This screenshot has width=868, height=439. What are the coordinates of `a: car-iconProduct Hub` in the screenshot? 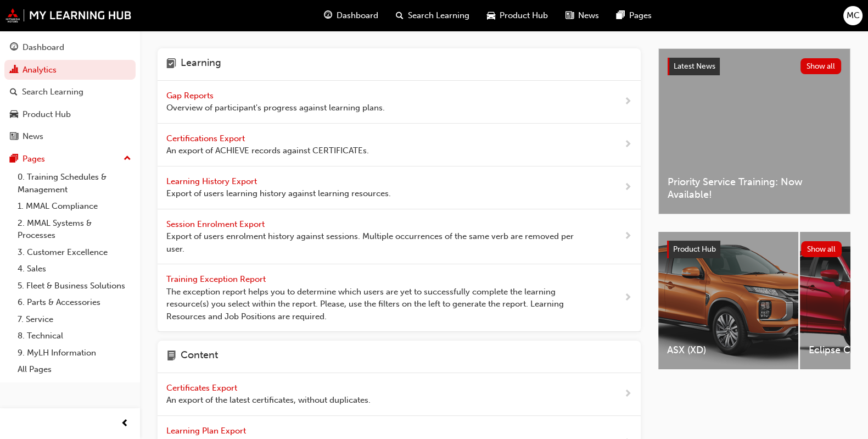 It's located at (517, 15).